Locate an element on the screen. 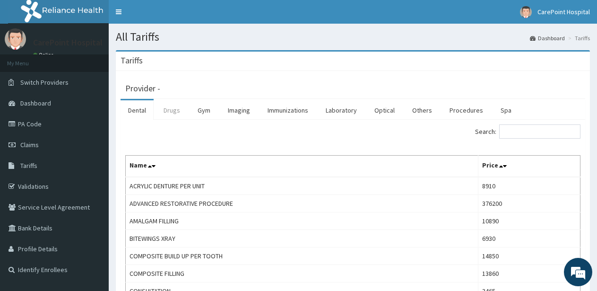 The width and height of the screenshot is (597, 291). span: Claims is located at coordinates (29, 145).